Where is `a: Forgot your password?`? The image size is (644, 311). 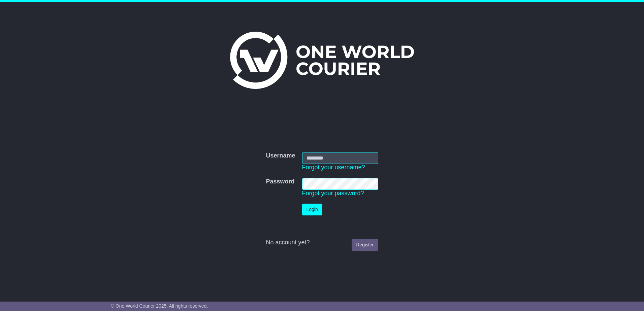
a: Forgot your password? is located at coordinates (333, 193).